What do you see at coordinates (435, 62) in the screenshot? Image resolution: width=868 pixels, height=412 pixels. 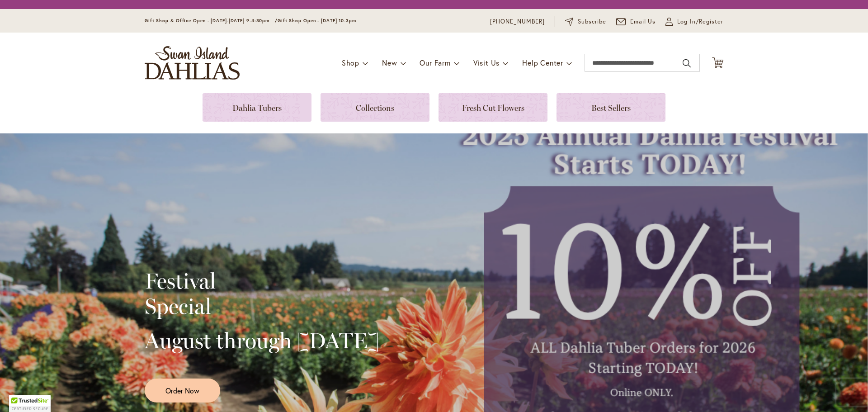 I see `span: Our Farm` at bounding box center [435, 62].